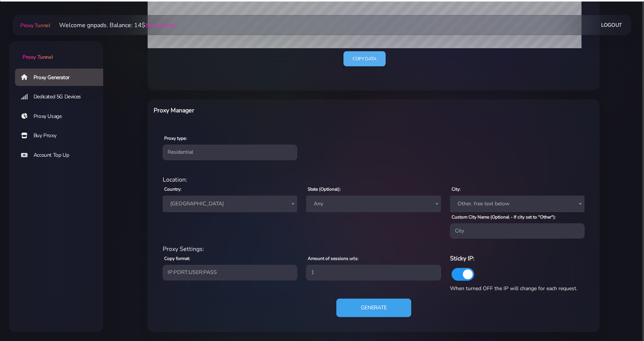 This screenshot has width=644, height=341. What do you see at coordinates (62, 117) in the screenshot?
I see `a: Proxy Usage` at bounding box center [62, 117].